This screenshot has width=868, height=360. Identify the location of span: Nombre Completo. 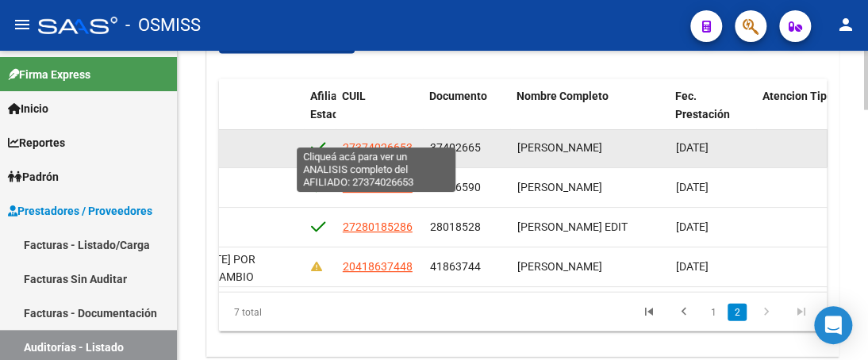
(562, 96).